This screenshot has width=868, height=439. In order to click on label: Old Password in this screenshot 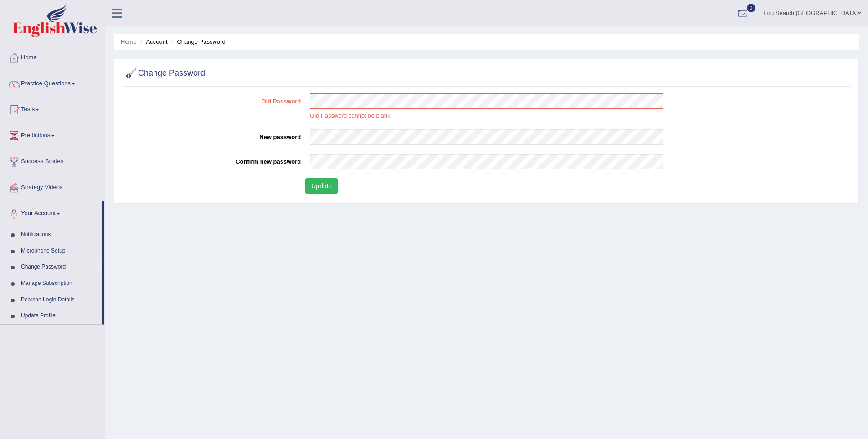, I will do `click(215, 99)`.